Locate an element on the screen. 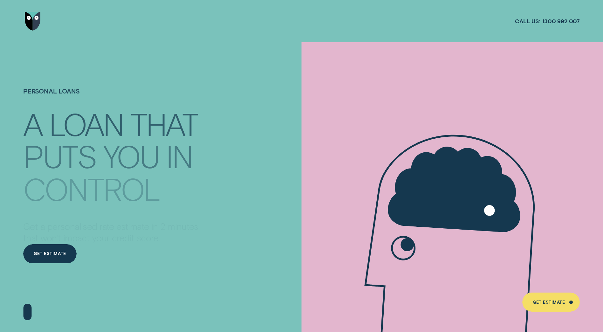 The height and width of the screenshot is (332, 603). div: PUTS is located at coordinates (59, 156).